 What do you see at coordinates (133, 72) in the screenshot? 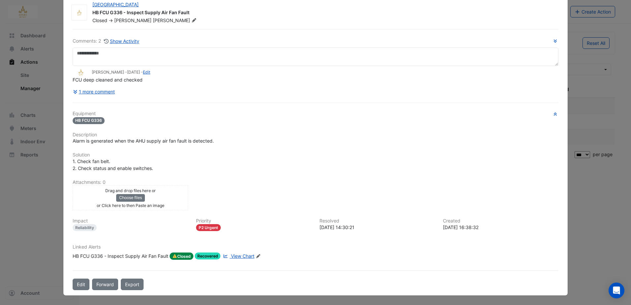
I see `span: 2025-09-23 14:30:20` at bounding box center [133, 72].